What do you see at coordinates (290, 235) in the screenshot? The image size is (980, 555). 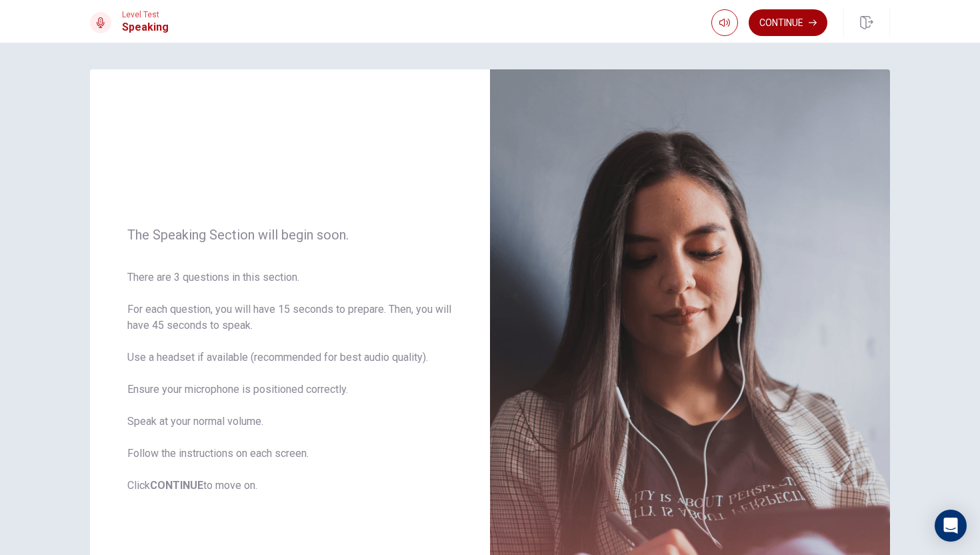 I see `span: The Speaking Section will begin soon.` at bounding box center [290, 235].